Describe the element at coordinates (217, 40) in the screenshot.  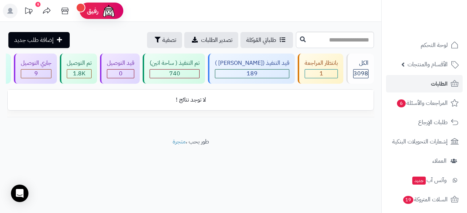
I see `span: تصدير الطلبات` at that location.